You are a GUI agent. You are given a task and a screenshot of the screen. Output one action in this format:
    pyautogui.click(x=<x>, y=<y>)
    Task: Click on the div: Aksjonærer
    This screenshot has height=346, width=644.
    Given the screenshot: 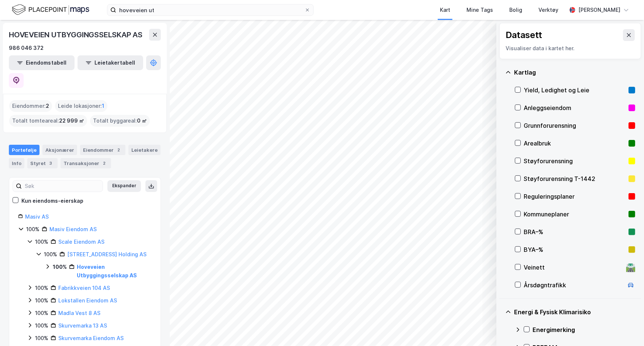 What is the action you would take?
    pyautogui.click(x=60, y=150)
    